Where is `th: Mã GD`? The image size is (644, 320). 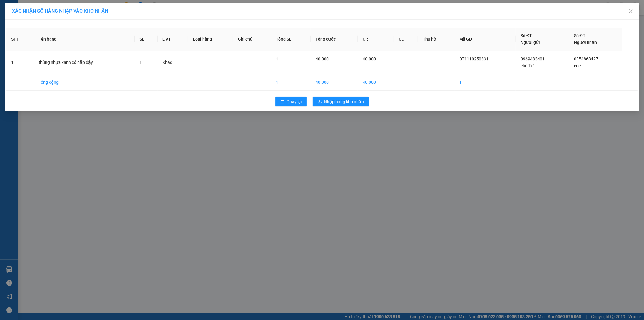
th: Mã GD is located at coordinates (485, 39).